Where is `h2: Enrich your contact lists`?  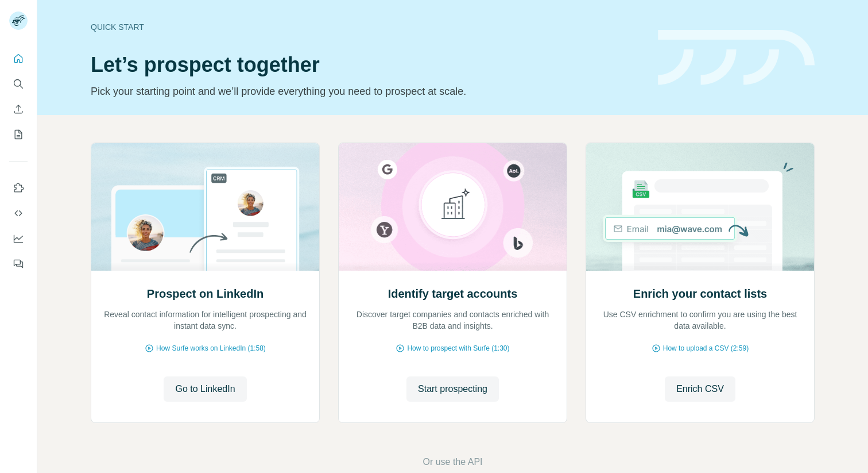 h2: Enrich your contact lists is located at coordinates (700, 293).